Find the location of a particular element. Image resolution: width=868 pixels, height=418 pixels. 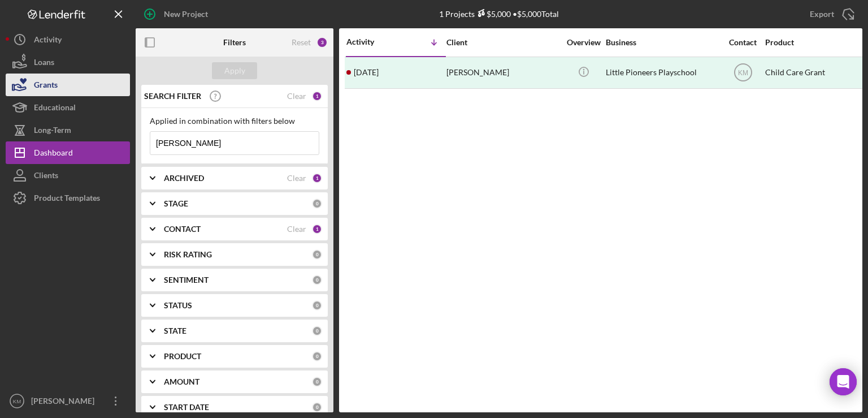

b: SEARCH FILTER is located at coordinates (173, 96).